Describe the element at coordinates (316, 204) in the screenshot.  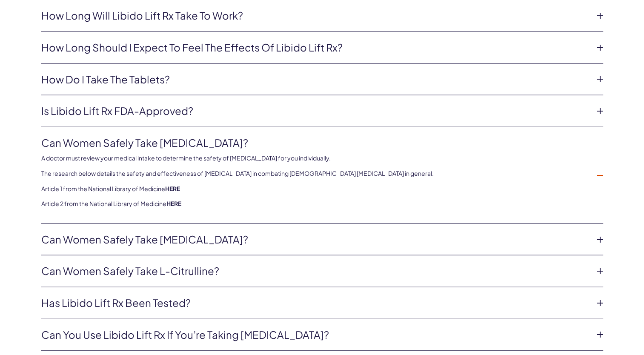
I see `p: Article 2 from the National Library of Medicine` at that location.